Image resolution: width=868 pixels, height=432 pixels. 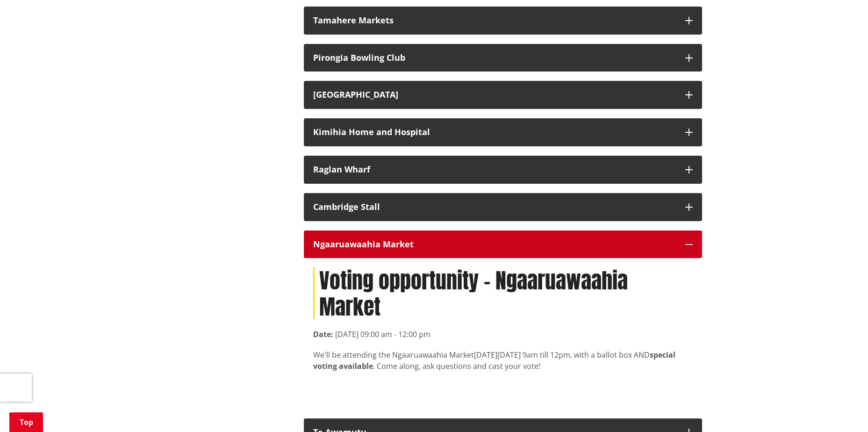 What do you see at coordinates (503, 169) in the screenshot?
I see `button: Raglan Wharf` at bounding box center [503, 169].